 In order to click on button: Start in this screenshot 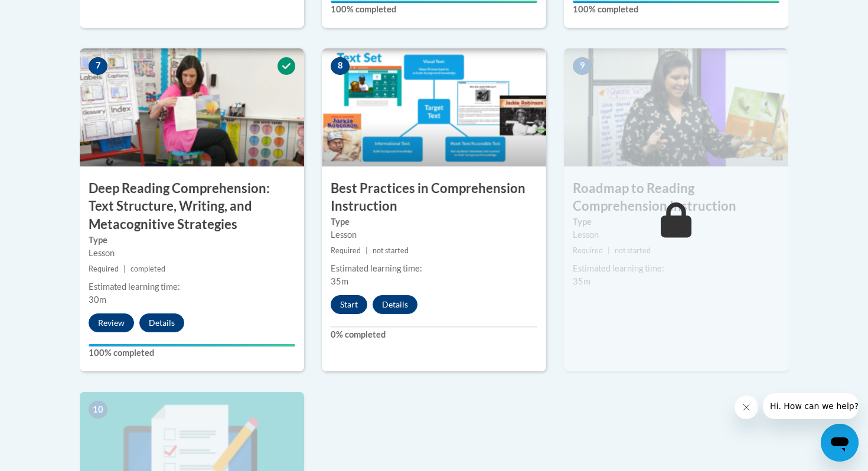, I will do `click(349, 305)`.